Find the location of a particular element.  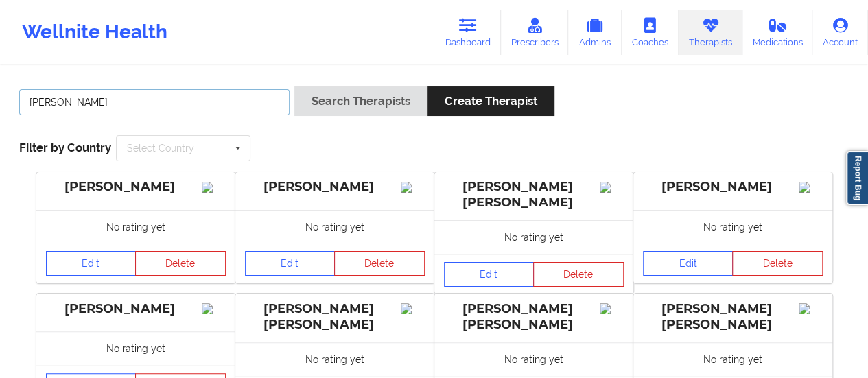

button: Search Therapists is located at coordinates (361, 101).